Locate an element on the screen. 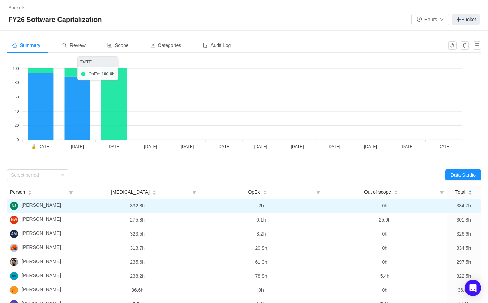 This screenshot has height=303, width=488. a: Buckets is located at coordinates (17, 8).